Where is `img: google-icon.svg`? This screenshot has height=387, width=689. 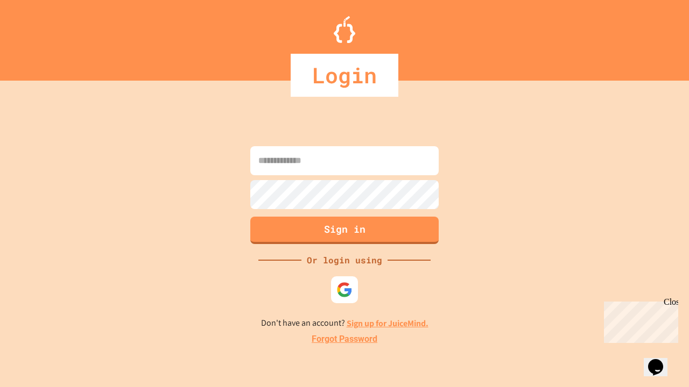 img: google-icon.svg is located at coordinates (344, 290).